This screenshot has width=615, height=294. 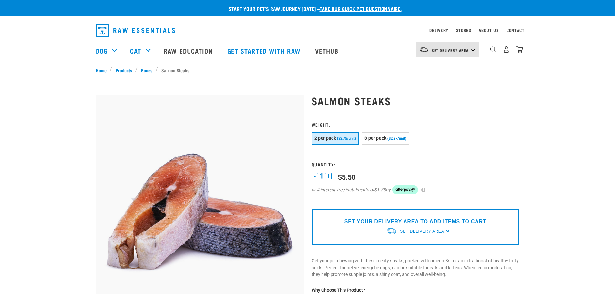 I want to click on a: Contact, so click(x=515, y=30).